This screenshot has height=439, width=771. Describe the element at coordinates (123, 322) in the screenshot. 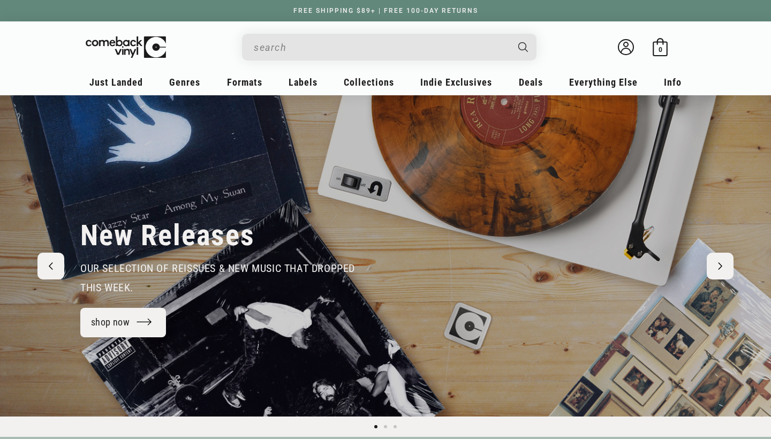

I see `a: shop now` at that location.